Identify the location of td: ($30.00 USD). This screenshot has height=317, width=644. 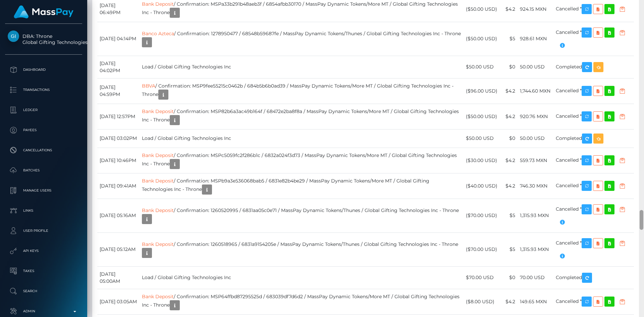
(482, 160).